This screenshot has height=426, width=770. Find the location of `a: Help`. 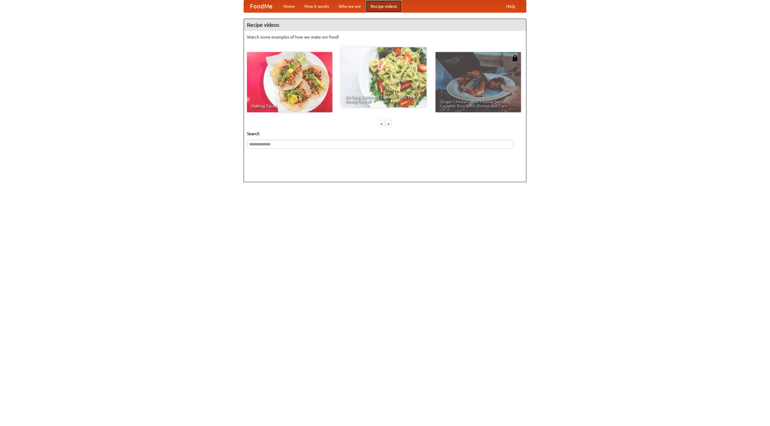

a: Help is located at coordinates (511, 6).